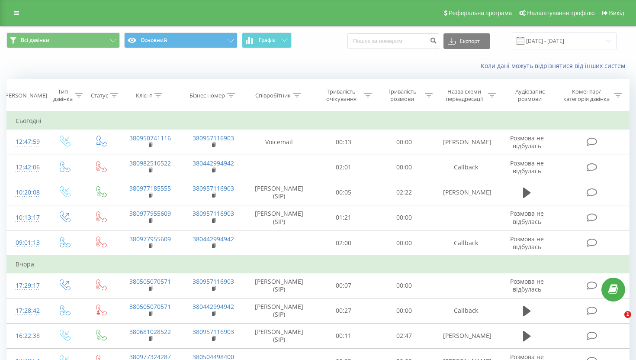  What do you see at coordinates (343, 167) in the screenshot?
I see `td: 02:01` at bounding box center [343, 167].